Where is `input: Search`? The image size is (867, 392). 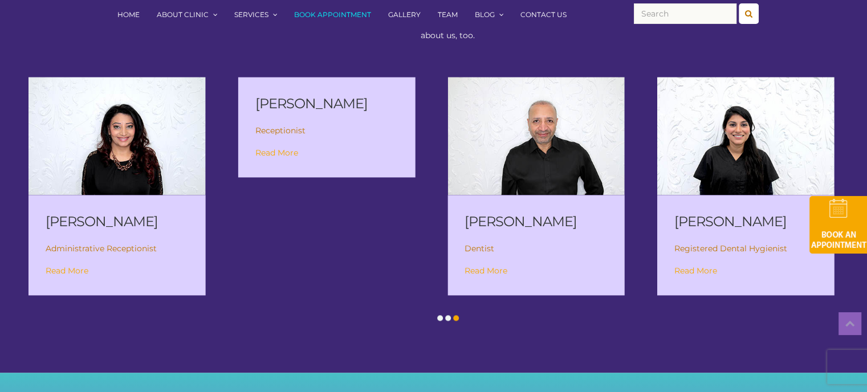
input: Search is located at coordinates (685, 14).